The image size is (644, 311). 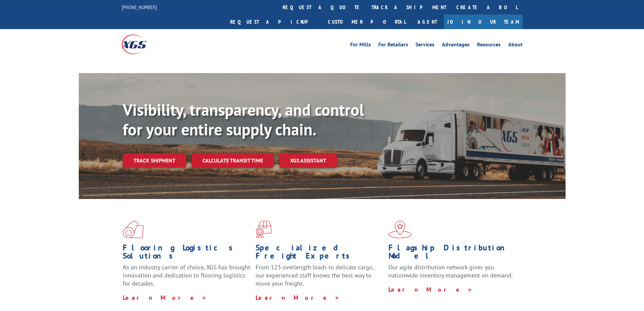 What do you see at coordinates (483, 22) in the screenshot?
I see `a: Join Our Team` at bounding box center [483, 22].